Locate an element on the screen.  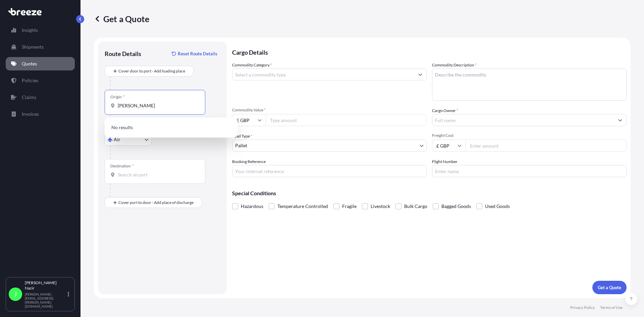
input: Enter amount is located at coordinates (546, 145).